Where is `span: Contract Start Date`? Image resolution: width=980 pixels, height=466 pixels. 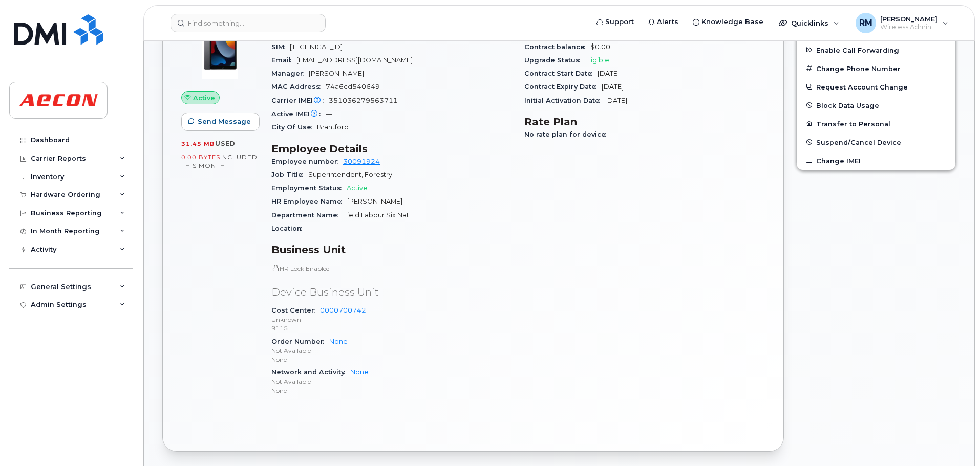 span: Contract Start Date is located at coordinates (561, 73).